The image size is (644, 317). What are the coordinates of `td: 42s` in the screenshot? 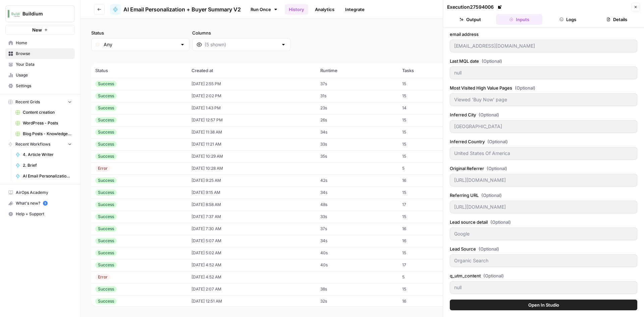 It's located at (358, 180).